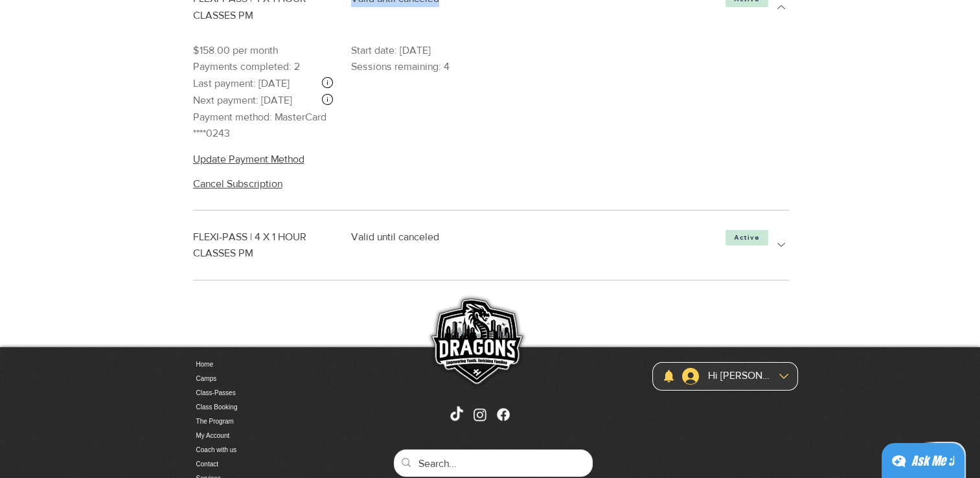  I want to click on a: My Account, so click(265, 436).